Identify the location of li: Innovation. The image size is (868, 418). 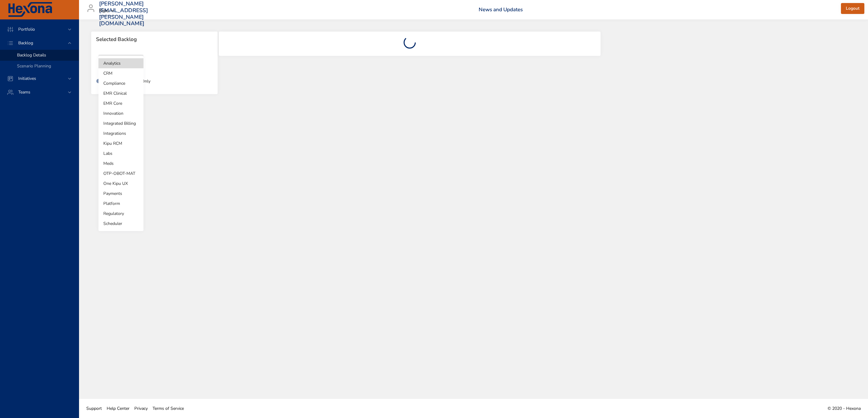
(121, 114).